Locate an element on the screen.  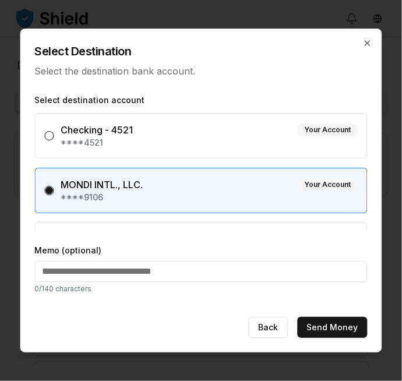
p: Select the destination bank account. is located at coordinates (201, 71).